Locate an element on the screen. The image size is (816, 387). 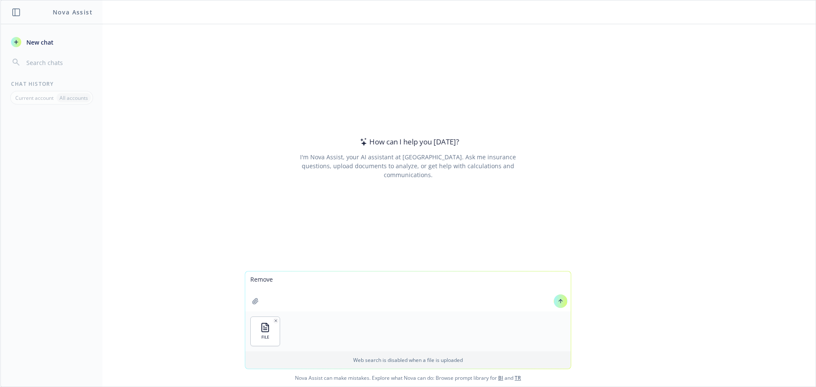
p: Current account is located at coordinates (34, 98).